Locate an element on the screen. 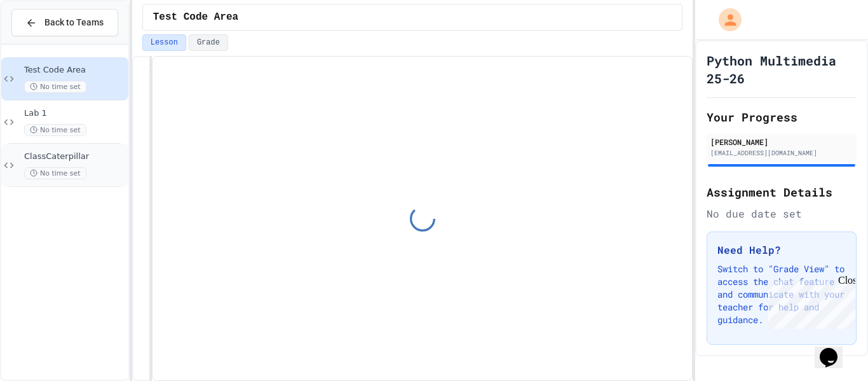 The height and width of the screenshot is (381, 868). span: ClassCaterpillar is located at coordinates (75, 157).